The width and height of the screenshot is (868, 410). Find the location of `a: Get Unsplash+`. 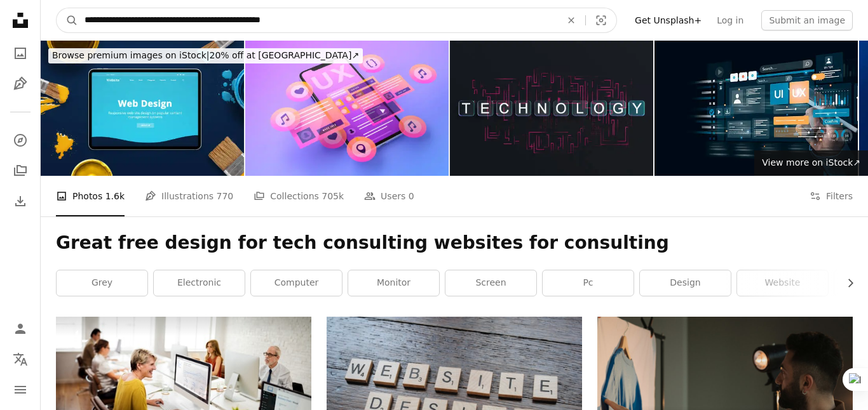

a: Get Unsplash+ is located at coordinates (668, 21).